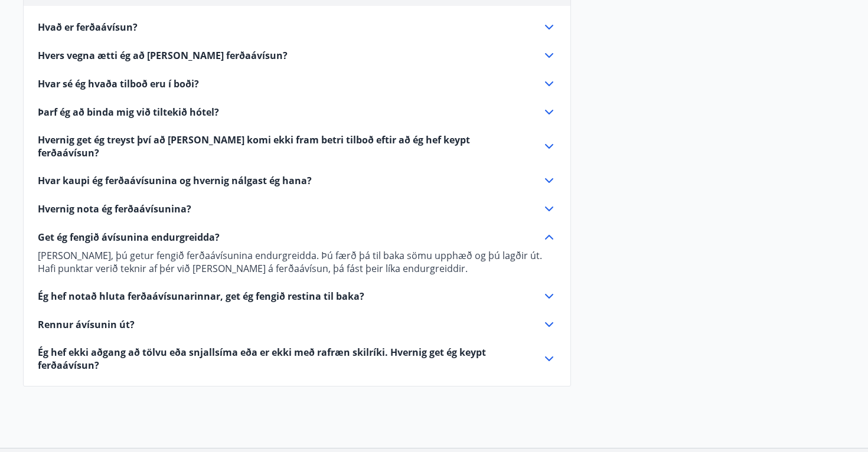 The image size is (868, 452). I want to click on span: Get ég fengið ávísunina endurgreidda?, so click(129, 237).